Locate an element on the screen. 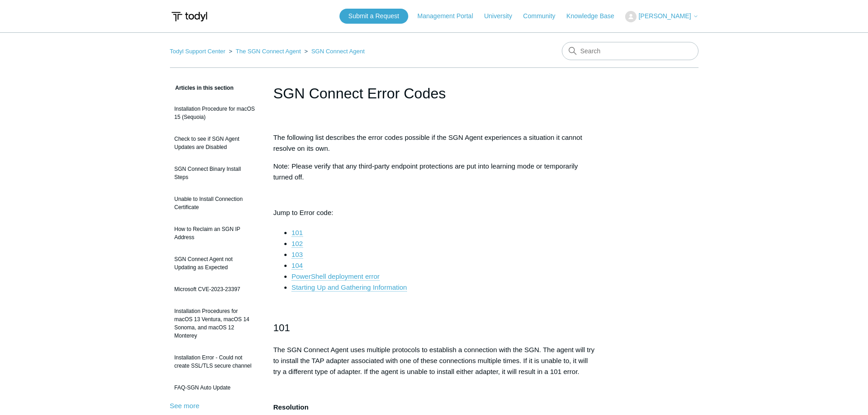  a: Todyl Support Center is located at coordinates (198, 51).